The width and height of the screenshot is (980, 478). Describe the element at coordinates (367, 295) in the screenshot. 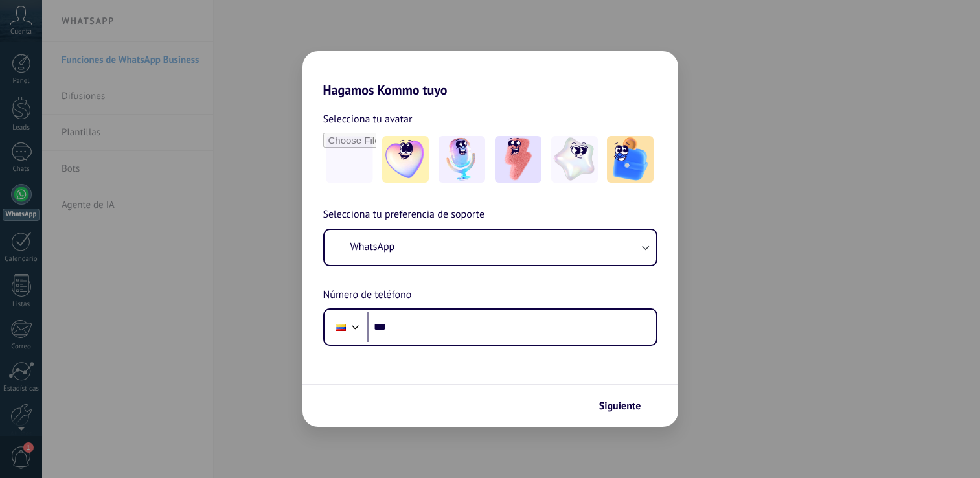

I see `span: Número de teléfono` at that location.